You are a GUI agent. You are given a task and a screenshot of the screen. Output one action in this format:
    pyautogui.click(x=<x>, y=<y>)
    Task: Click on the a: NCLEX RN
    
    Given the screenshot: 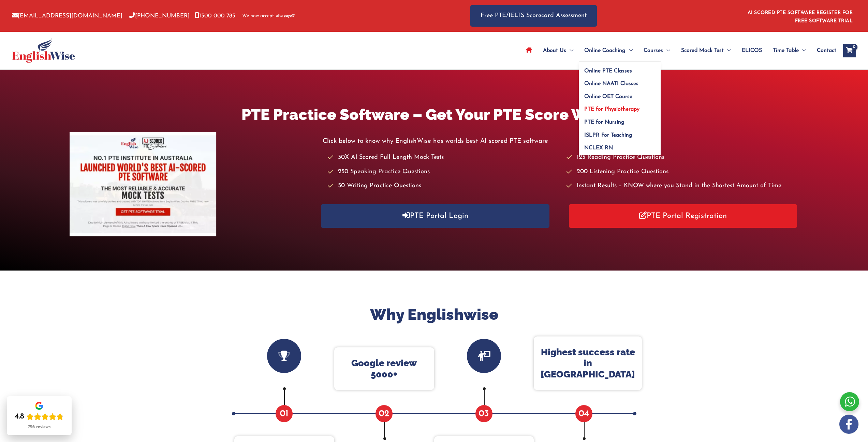 What is the action you would take?
    pyautogui.click(x=620, y=147)
    